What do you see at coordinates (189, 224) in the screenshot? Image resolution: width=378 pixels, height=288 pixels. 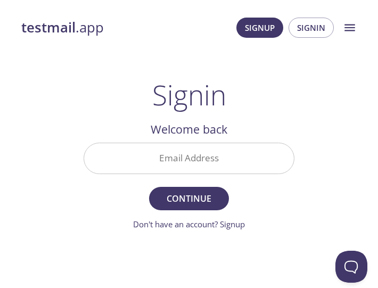 I see `a: Don't have an account? Signup` at bounding box center [189, 224].